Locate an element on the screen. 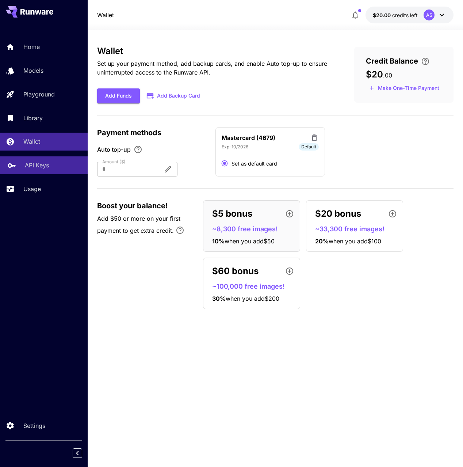 This screenshot has width=463, height=467. button: Enable Auto top-up to ensure uninterrupted service. We'll automatically bill the chosen amount wh... is located at coordinates (138, 149).